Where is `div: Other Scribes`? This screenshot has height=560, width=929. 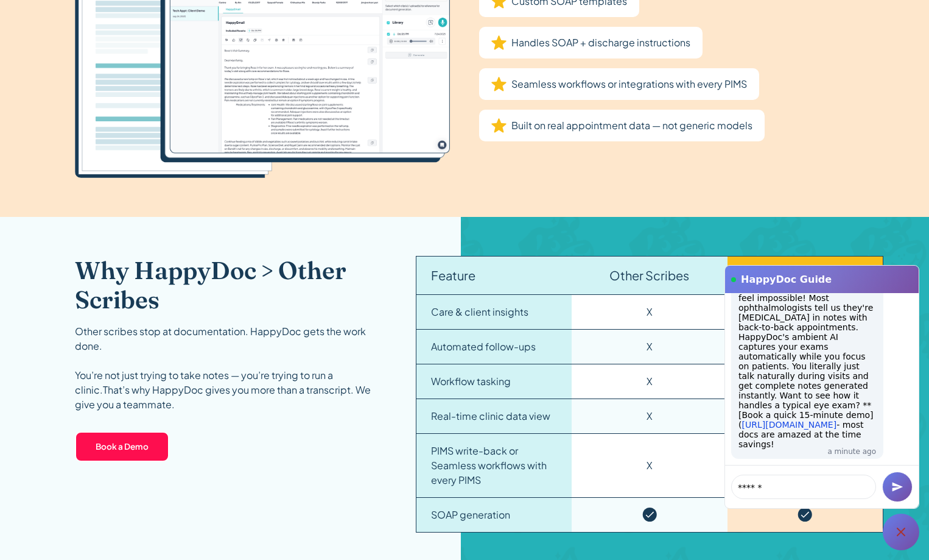
div: Other Scribes is located at coordinates (649, 275).